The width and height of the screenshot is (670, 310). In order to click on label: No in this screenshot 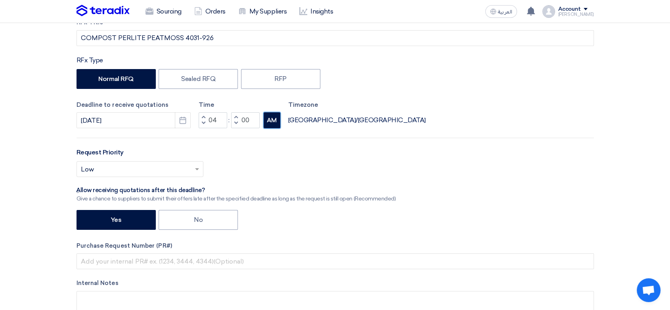, I will do `click(198, 220)`.